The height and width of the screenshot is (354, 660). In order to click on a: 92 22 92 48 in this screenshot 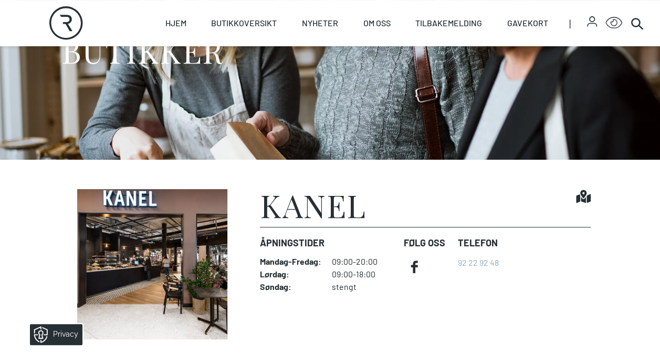, I will do `click(478, 262)`.